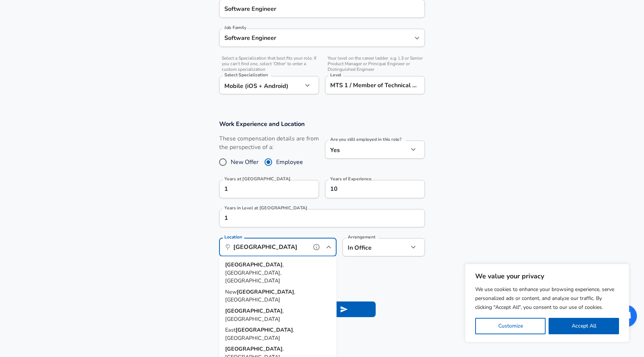  What do you see at coordinates (417, 38) in the screenshot?
I see `button: Open` at bounding box center [417, 38].